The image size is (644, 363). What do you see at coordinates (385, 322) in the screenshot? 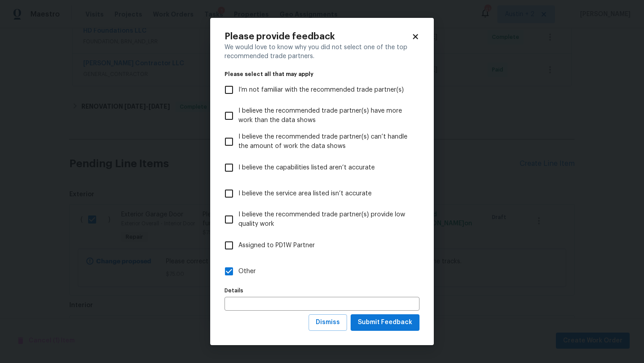
I see `span: Submit Feedback` at bounding box center [385, 322].